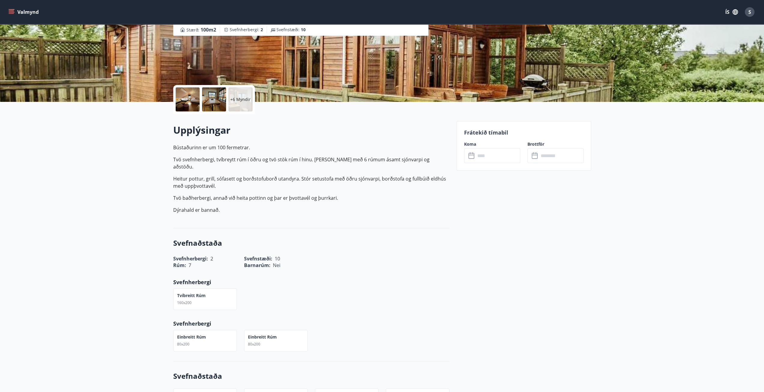 The width and height of the screenshot is (764, 392). What do you see at coordinates (492, 144) in the screenshot?
I see `label: Koma` at bounding box center [492, 144].